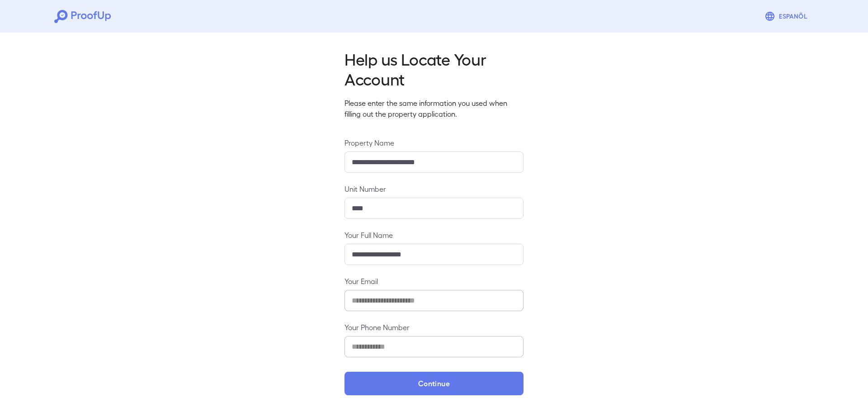  What do you see at coordinates (434, 327) in the screenshot?
I see `label: Your Phone Number` at bounding box center [434, 327].